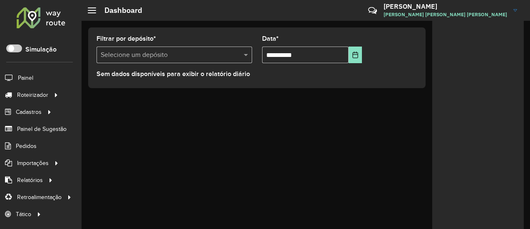  I want to click on span: Pedidos, so click(26, 146).